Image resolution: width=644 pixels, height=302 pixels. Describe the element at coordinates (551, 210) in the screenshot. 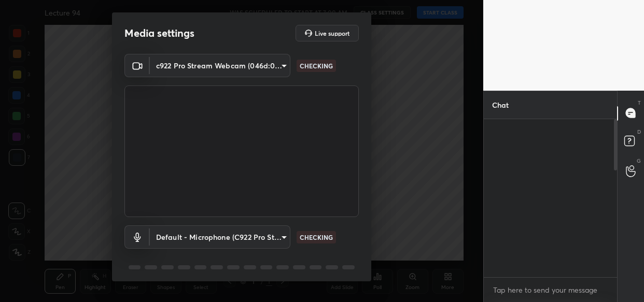

I see `div: grid` at that location.